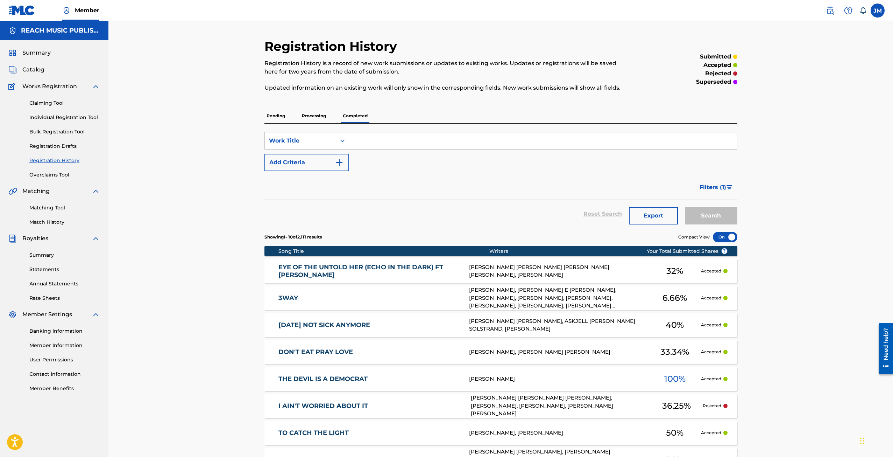  What do you see at coordinates (715, 57) in the screenshot?
I see `p: submitted` at bounding box center [715, 57].